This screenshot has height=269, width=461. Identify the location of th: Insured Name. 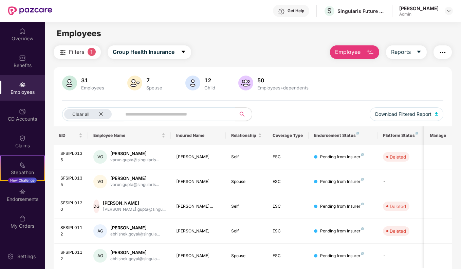
(198, 136).